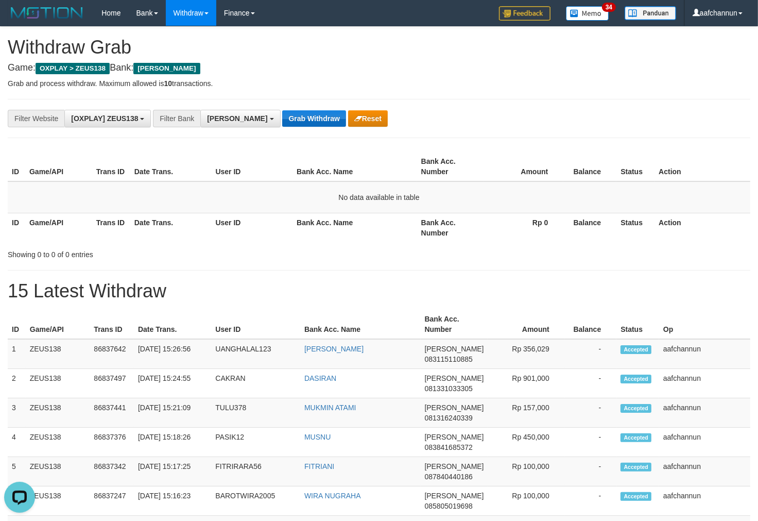  I want to click on div: Filter Bank, so click(177, 118).